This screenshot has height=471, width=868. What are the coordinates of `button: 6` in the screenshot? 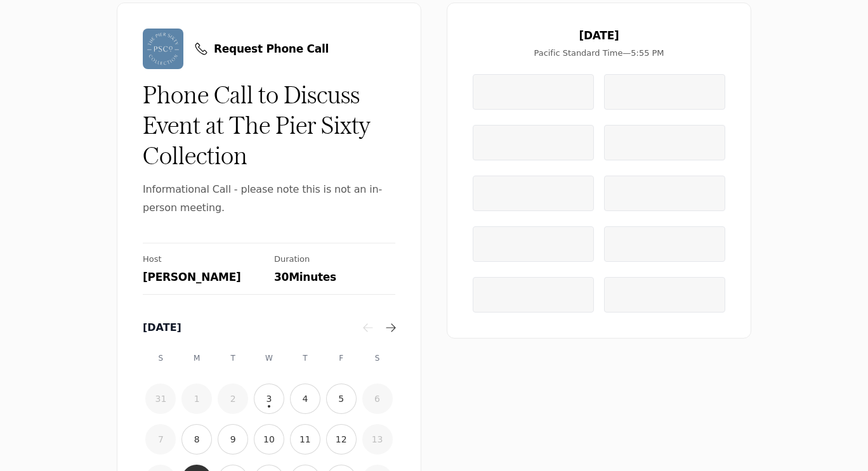 It's located at (378, 399).